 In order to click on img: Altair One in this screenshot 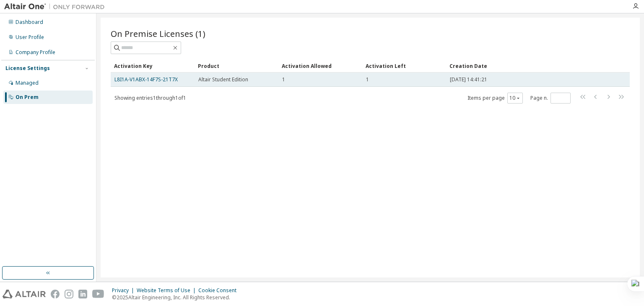, I will do `click(56, 7)`.